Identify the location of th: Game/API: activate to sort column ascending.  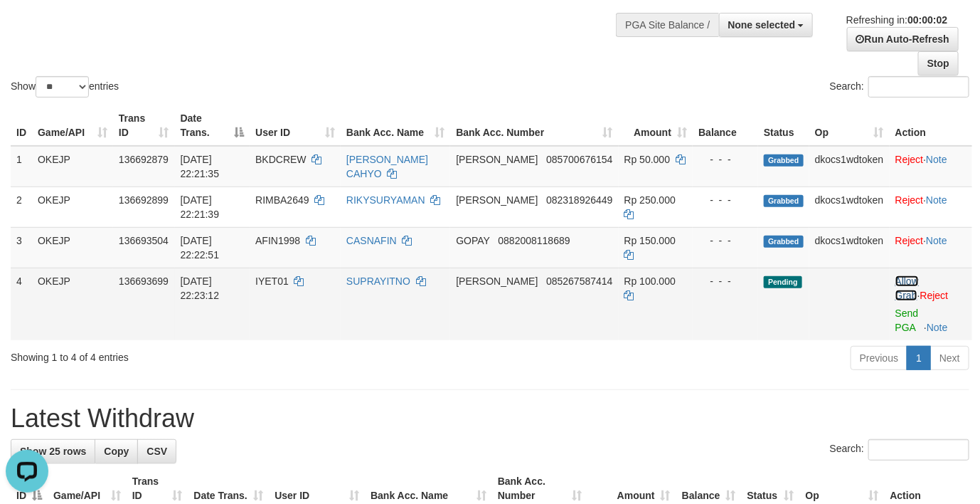
(73, 125).